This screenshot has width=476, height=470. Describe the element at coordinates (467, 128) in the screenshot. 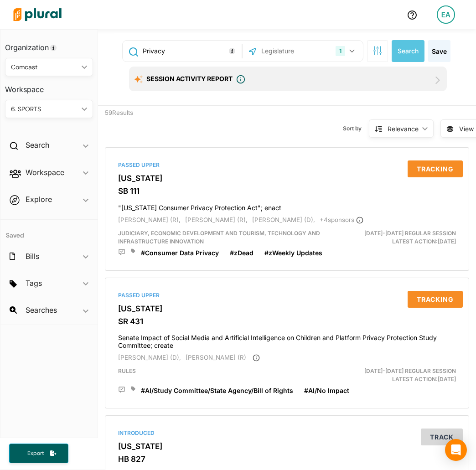

I see `span: View` at that location.